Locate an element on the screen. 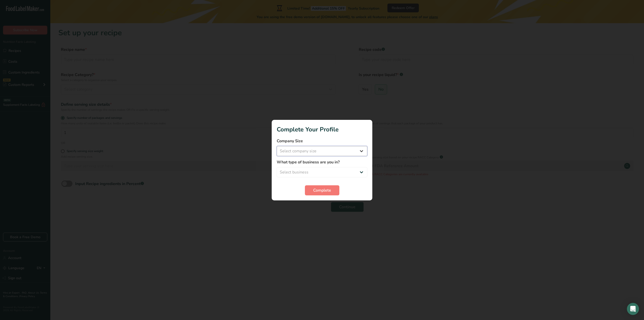  button: Complete is located at coordinates (322, 190).